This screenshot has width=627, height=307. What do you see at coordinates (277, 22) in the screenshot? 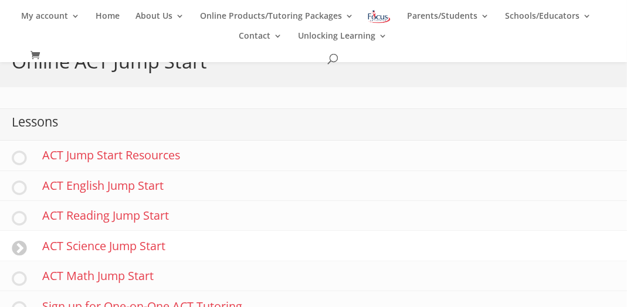
I see `a: Online Products/Tutoring Packages` at bounding box center [277, 22].